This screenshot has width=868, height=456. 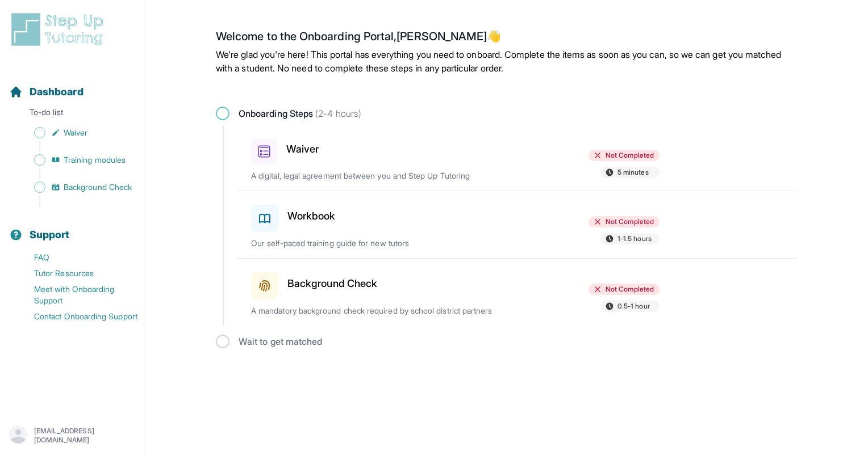 I want to click on a: Meet with Onboarding Support, so click(x=77, y=295).